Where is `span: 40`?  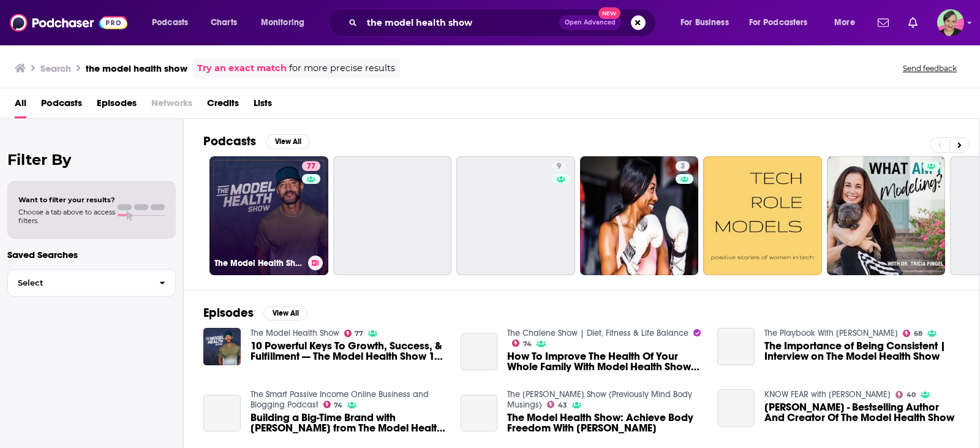 span: 40 is located at coordinates (911, 395).